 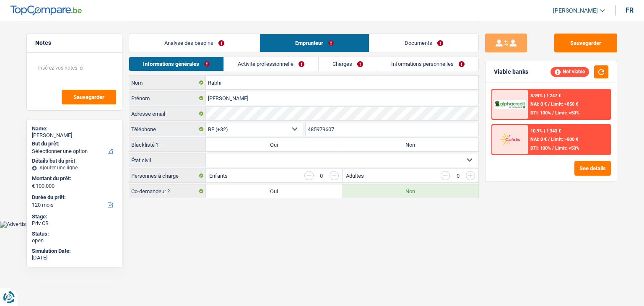 What do you see at coordinates (74, 223) in the screenshot?
I see `div: Priv CB` at bounding box center [74, 223].